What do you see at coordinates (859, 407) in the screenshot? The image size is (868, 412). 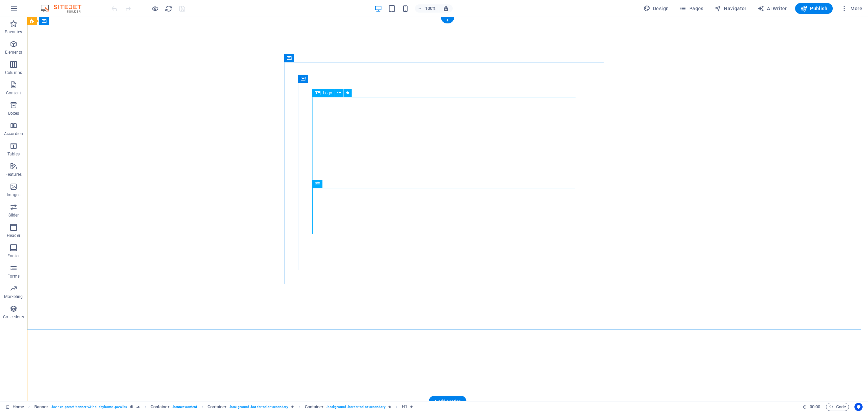 I see `button: Usercentrics` at bounding box center [859, 407].